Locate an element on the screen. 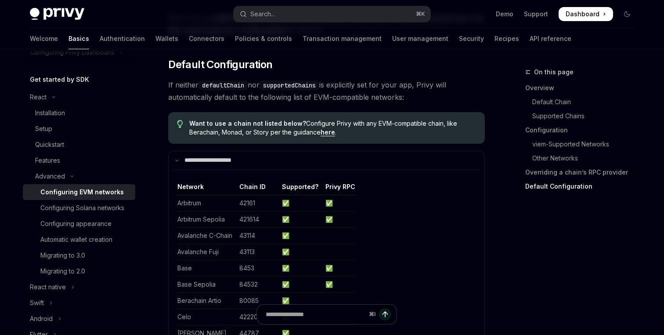 The height and width of the screenshot is (335, 664). td: 80085 is located at coordinates (257, 300).